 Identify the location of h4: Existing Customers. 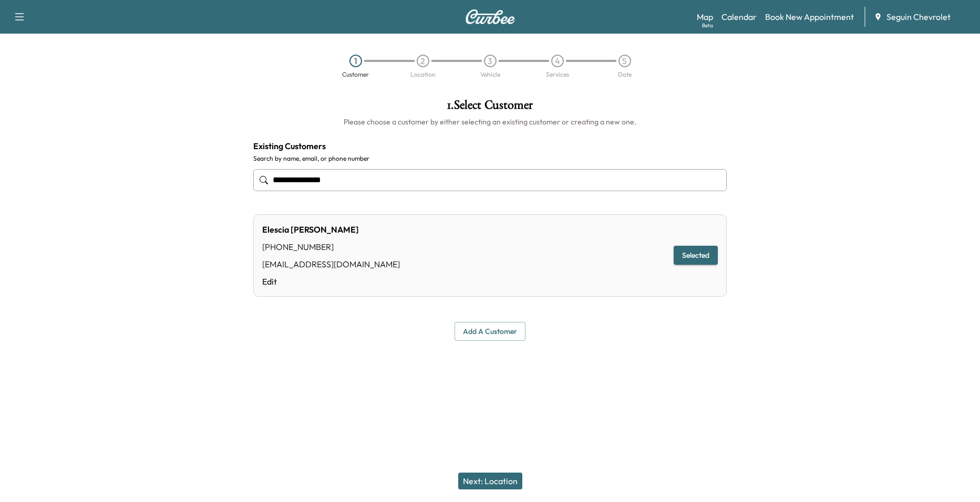
(490, 146).